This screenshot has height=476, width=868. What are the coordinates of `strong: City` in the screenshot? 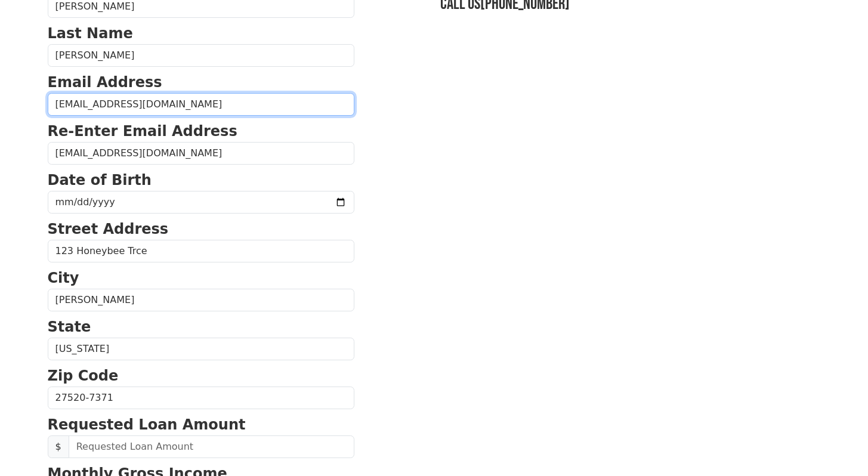 It's located at (63, 278).